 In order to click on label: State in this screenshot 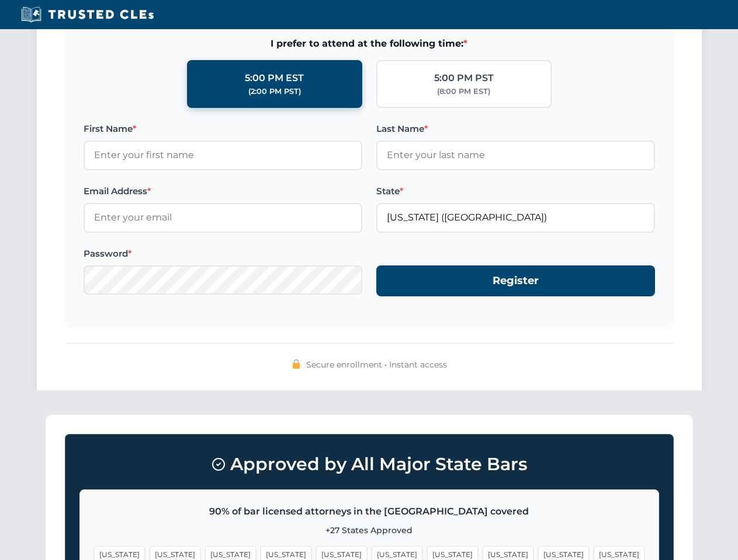, I will do `click(515, 191)`.